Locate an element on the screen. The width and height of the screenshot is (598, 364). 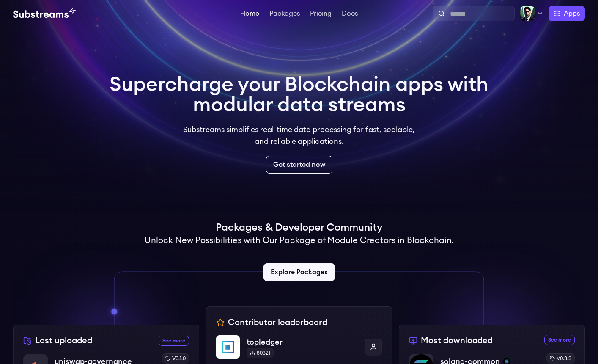
h1: Supercharge your Blockchain apps with modular data streams is located at coordinates (299, 94).